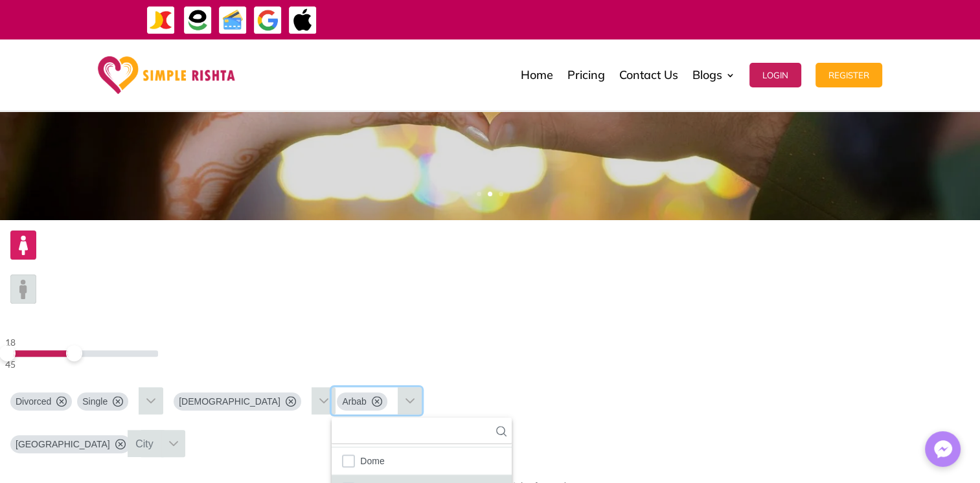  I want to click on a: Pricing, so click(586, 75).